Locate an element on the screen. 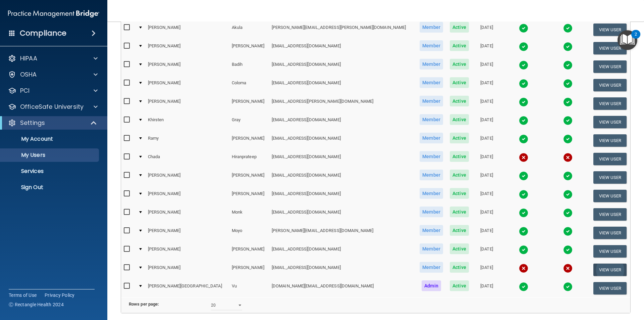  td: Khirsten is located at coordinates (187, 122).